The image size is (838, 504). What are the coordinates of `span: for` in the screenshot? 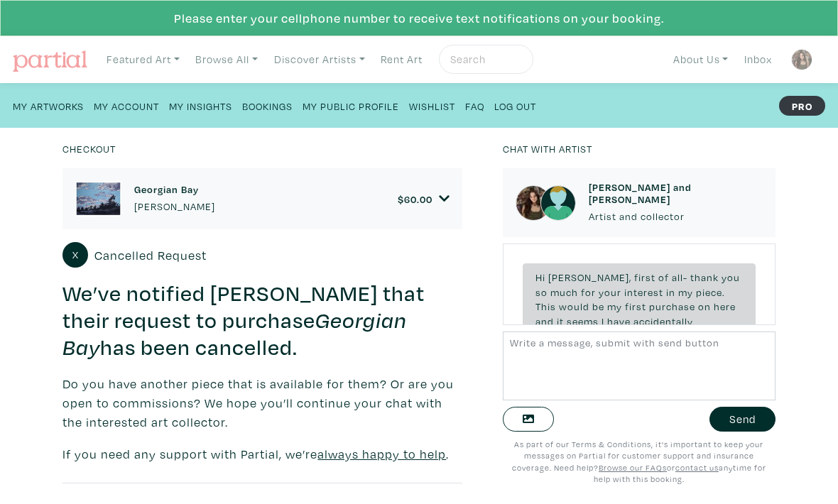 It's located at (588, 292).